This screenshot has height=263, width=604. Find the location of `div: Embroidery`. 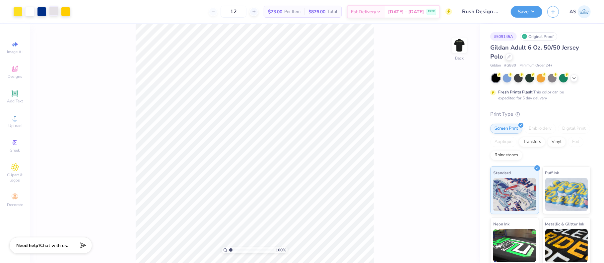

div: Embroidery is located at coordinates (540, 128).